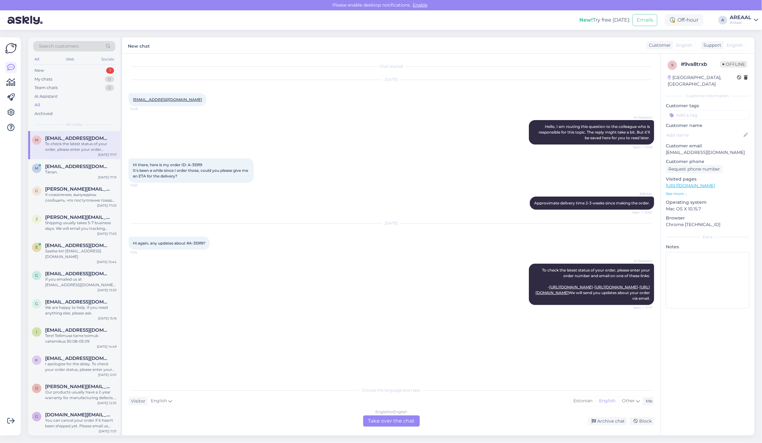 The width and height of the screenshot is (762, 443). I want to click on div: # 9va8trxb, so click(700, 64).